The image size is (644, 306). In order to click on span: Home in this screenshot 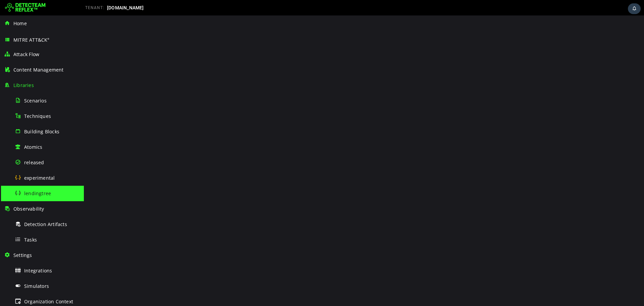, I will do `click(20, 23)`.